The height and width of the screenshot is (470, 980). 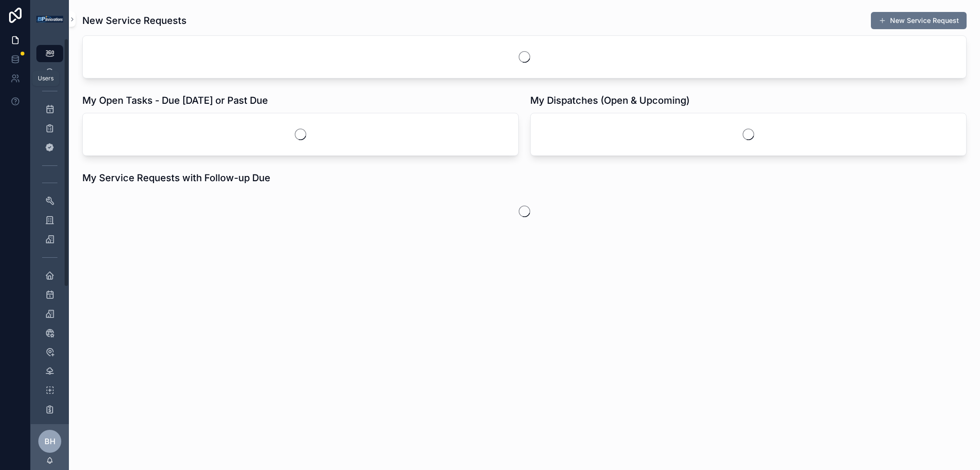 I want to click on div: Users, so click(x=45, y=78).